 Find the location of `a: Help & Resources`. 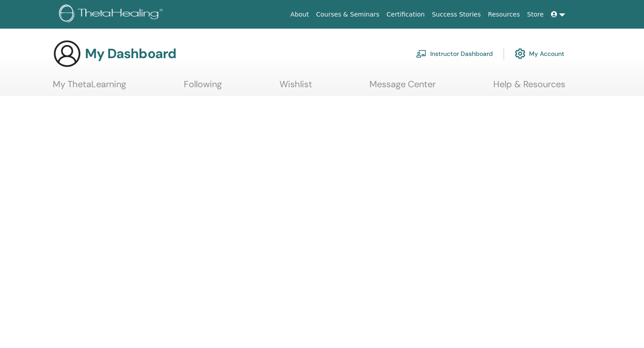

a: Help & Resources is located at coordinates (529, 87).